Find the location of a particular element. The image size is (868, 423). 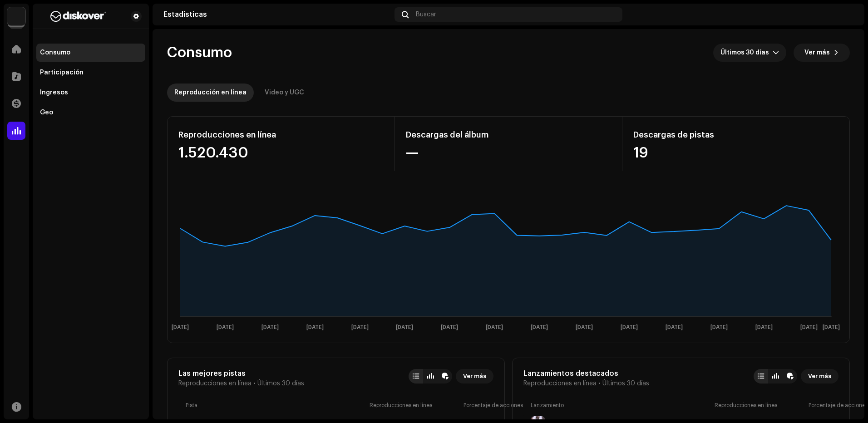

div: Descargas de pistas is located at coordinates (736, 135).